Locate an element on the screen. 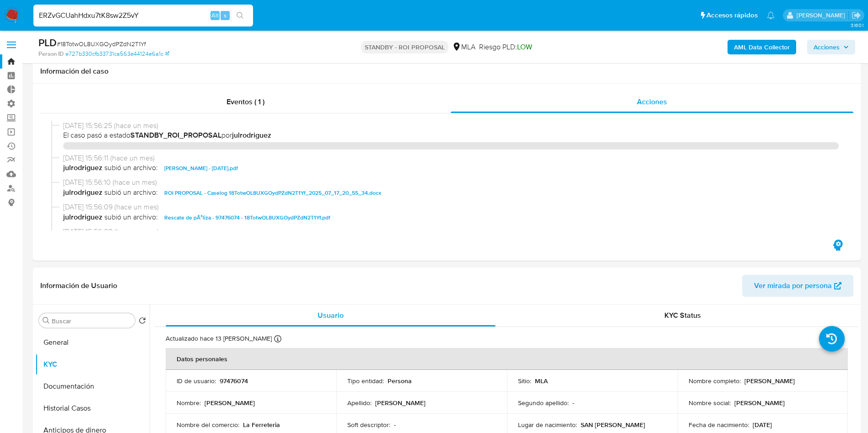 This screenshot has width=868, height=433. button: Acciones is located at coordinates (830, 48).